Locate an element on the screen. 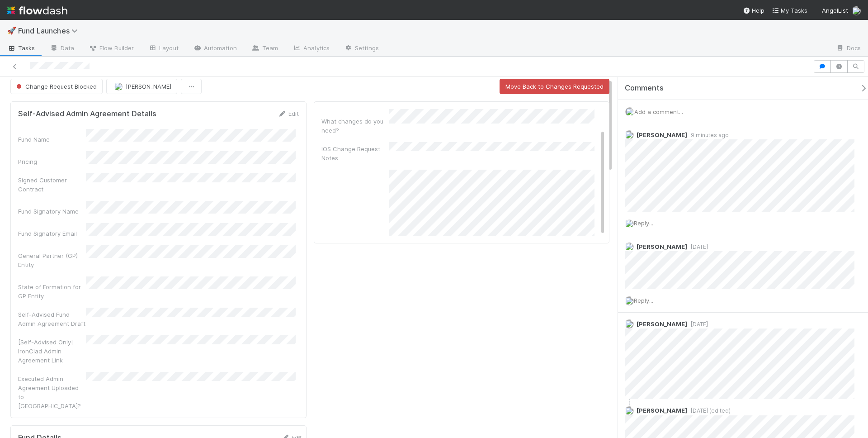  div: Fund Signatory Email is located at coordinates (52, 233).